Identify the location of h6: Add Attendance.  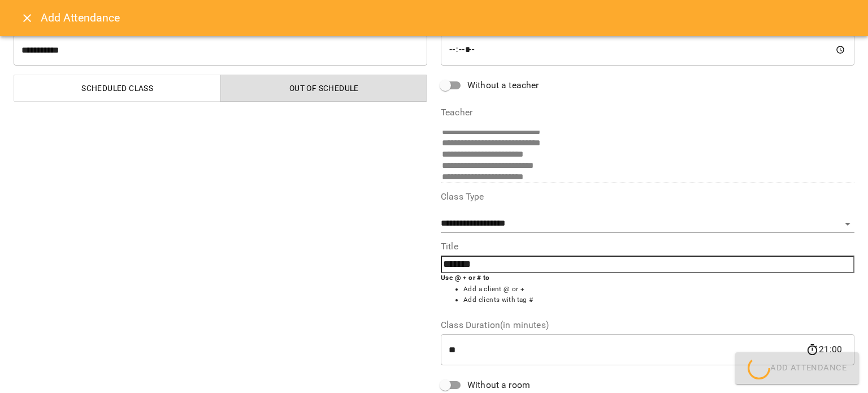
(80, 17).